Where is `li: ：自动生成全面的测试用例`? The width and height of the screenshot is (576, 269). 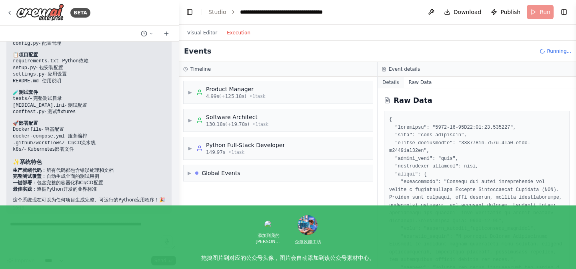 li: ：自动生成全面的测试用例 is located at coordinates (89, 177).